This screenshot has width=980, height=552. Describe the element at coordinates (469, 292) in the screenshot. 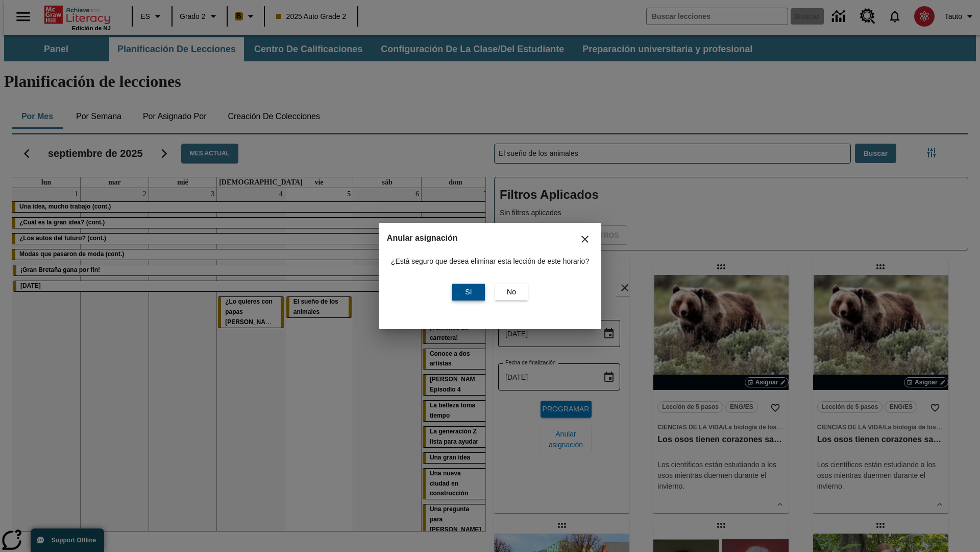

I see `button: Sí` at that location.